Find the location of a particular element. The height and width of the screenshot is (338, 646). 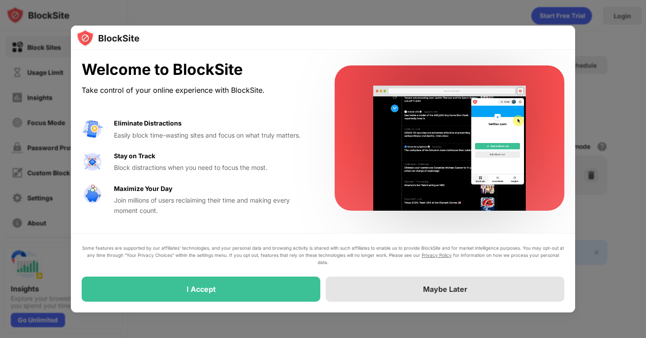

div: Stay on Track is located at coordinates (135, 156).